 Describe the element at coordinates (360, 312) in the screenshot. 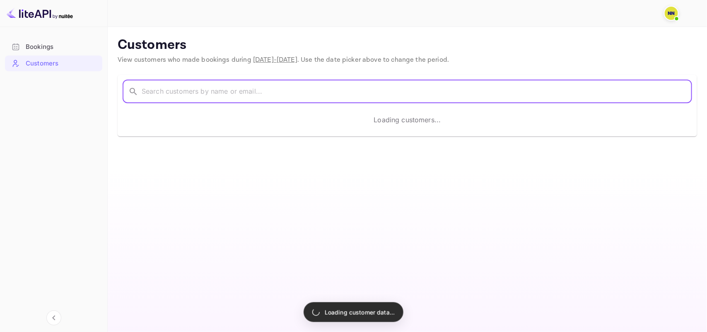

I see `p: Loading customer data...` at that location.